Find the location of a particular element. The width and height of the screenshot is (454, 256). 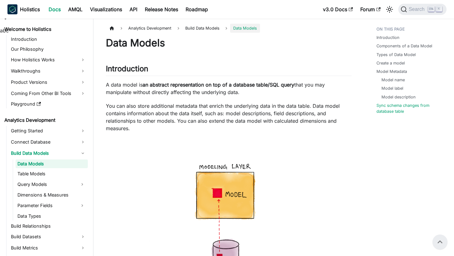

button: Search (Ctrl+K) is located at coordinates (423, 9).